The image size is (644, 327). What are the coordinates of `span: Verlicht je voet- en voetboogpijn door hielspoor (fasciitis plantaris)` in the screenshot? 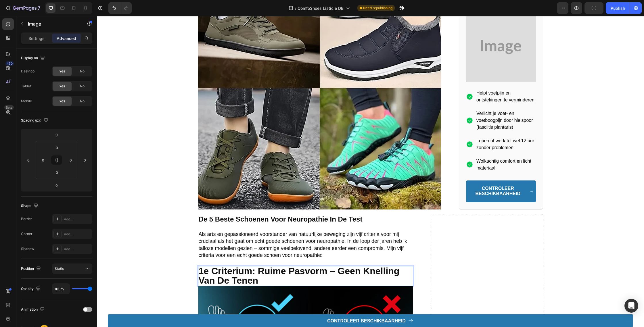 It's located at (408, 104).